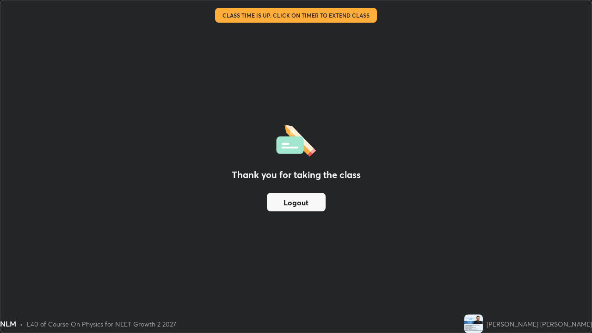  Describe the element at coordinates (474, 324) in the screenshot. I see `img: 56fac2372bd54d6a89ffab81bd2c5eeb.jpg` at that location.